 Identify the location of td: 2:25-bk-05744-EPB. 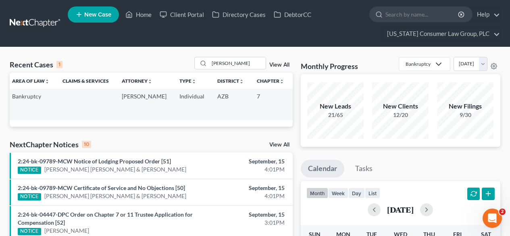
(310, 104).